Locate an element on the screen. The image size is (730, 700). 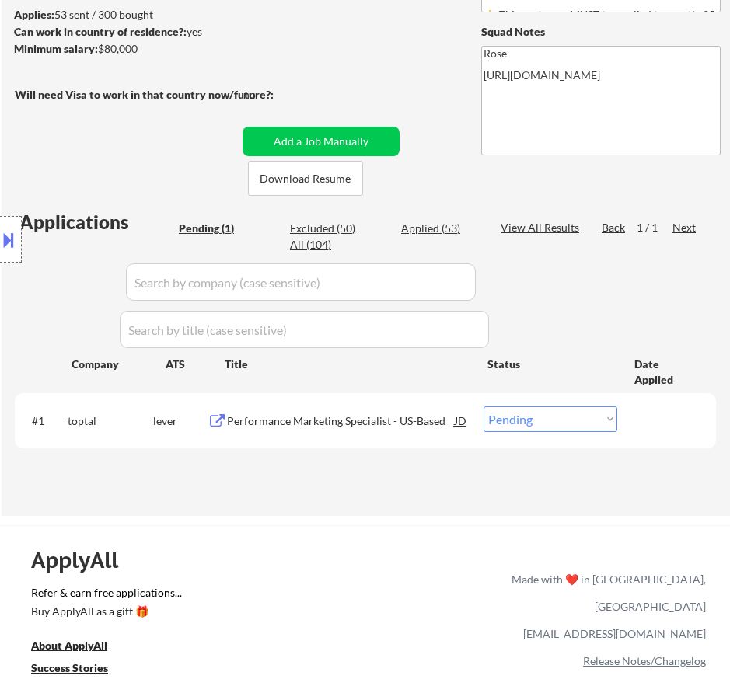
strong: Applies: is located at coordinates (34, 14).